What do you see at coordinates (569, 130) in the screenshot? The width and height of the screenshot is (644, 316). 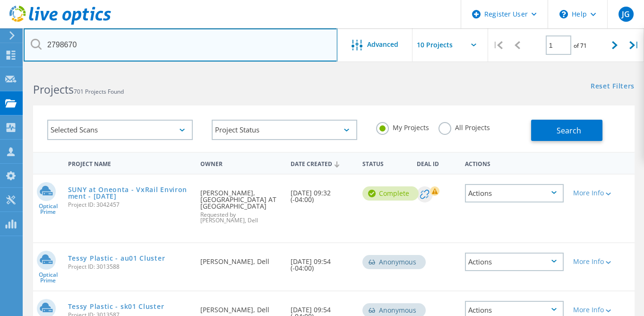 I see `span: Search` at bounding box center [569, 130].